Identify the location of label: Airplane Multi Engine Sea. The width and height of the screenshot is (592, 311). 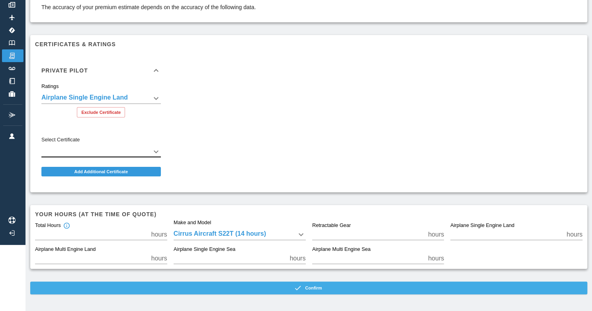
(341, 250).